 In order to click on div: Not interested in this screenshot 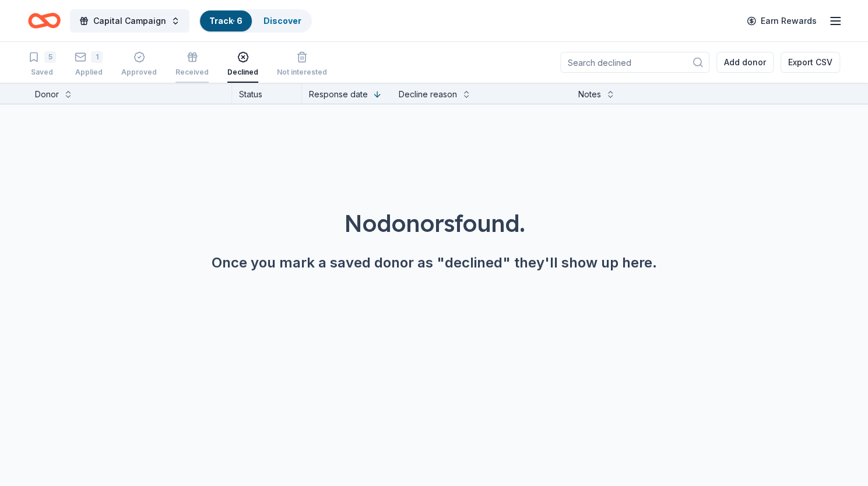, I will do `click(302, 73)`.